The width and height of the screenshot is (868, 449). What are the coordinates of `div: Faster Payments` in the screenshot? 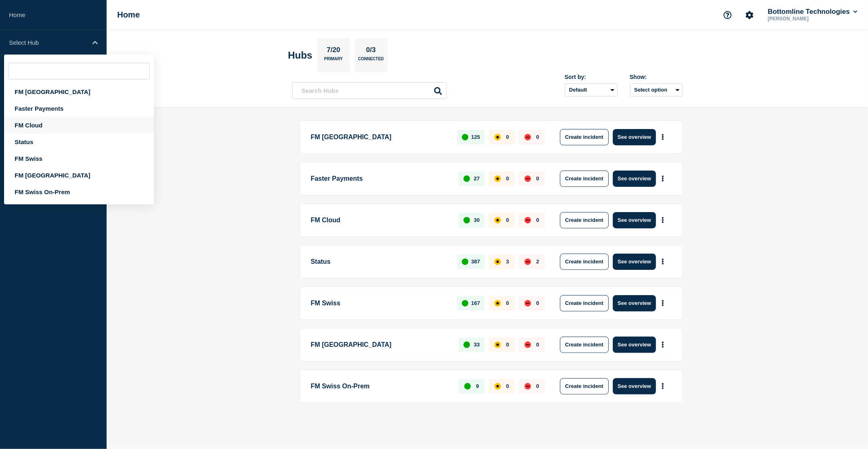 It's located at (79, 109).